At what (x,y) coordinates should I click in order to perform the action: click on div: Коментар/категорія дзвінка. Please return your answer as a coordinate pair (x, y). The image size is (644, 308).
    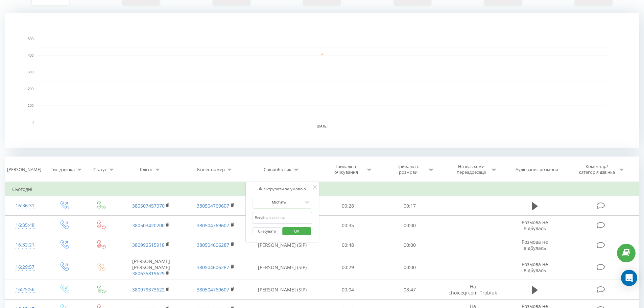
    Looking at the image, I should click on (597, 170).